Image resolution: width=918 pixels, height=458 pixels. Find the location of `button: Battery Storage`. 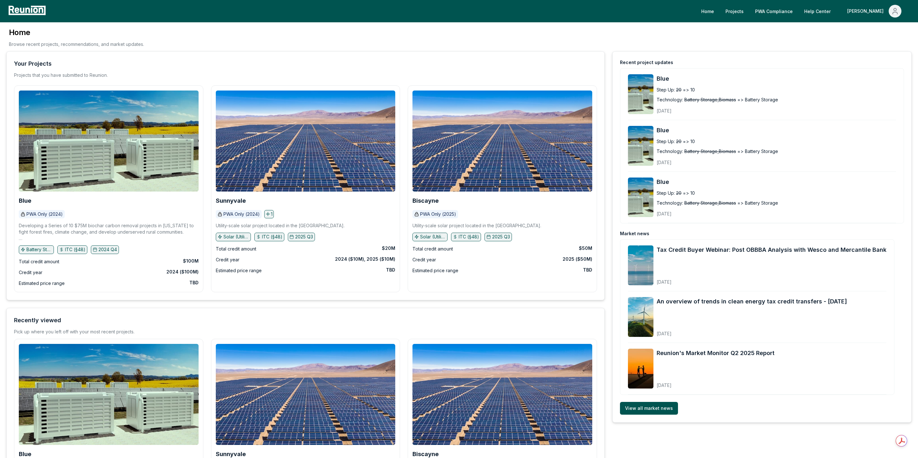

button: Battery Storage is located at coordinates (36, 250).